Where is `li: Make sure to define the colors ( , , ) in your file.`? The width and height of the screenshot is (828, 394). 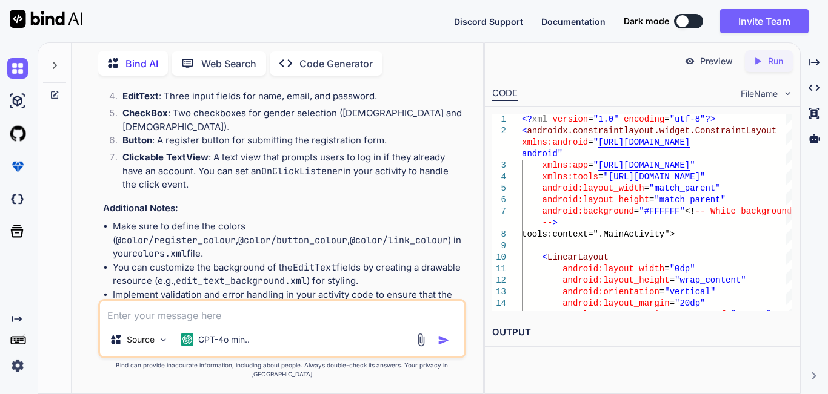 li: Make sure to define the colors ( , , ) in your file. is located at coordinates (288, 241).